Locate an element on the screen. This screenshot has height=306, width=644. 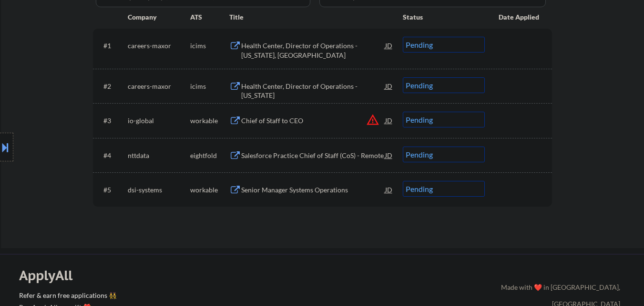
div: ApplyAll is located at coordinates (51, 275).